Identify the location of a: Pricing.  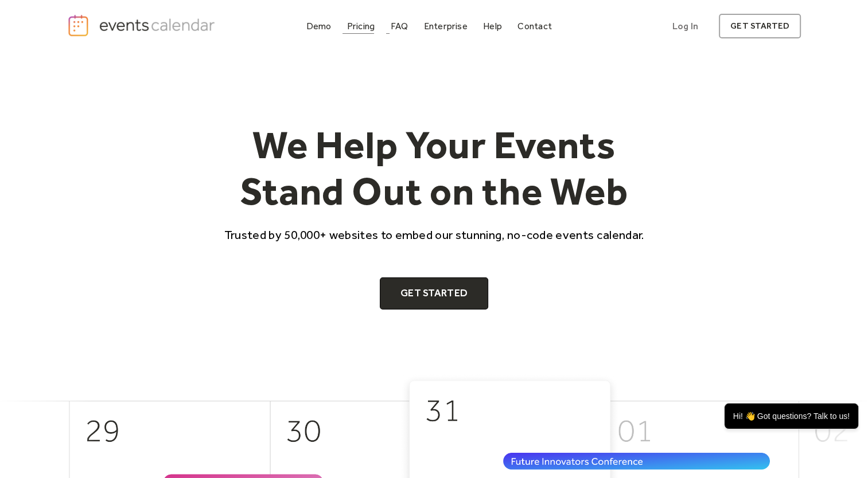
(361, 26).